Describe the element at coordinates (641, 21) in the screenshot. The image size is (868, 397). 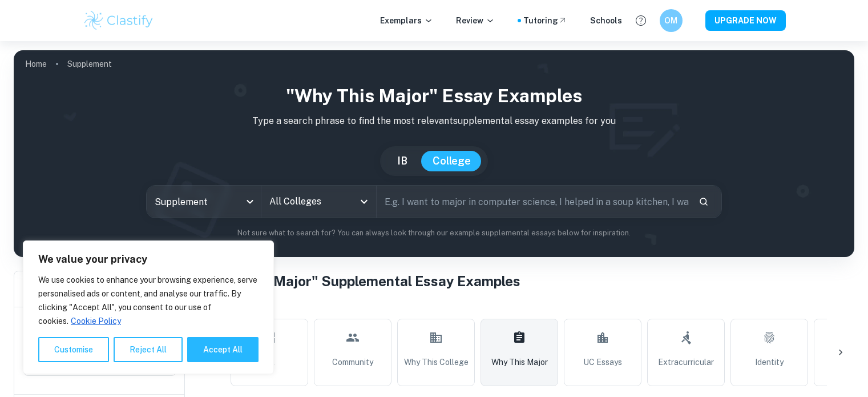
I see `button: Help and Feedback` at that location.